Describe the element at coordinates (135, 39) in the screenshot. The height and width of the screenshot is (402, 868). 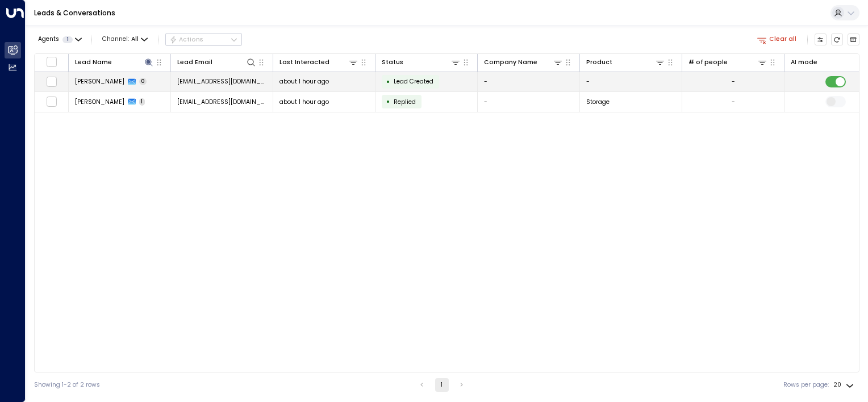
I see `span: All` at that location.